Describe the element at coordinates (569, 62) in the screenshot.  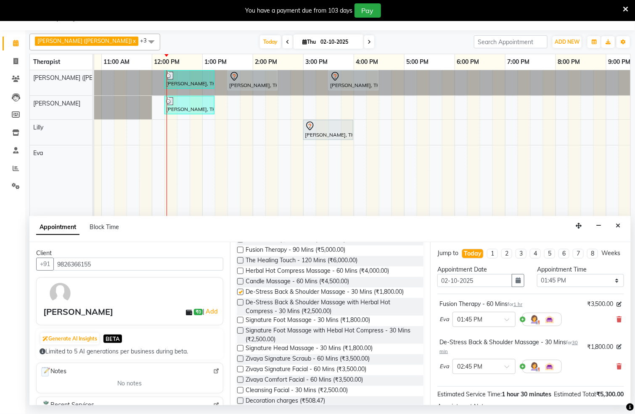
I see `a: 8:00 PM` at that location.